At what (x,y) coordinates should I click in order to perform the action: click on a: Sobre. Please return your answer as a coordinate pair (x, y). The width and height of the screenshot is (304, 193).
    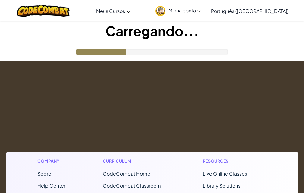
    Looking at the image, I should click on (44, 174).